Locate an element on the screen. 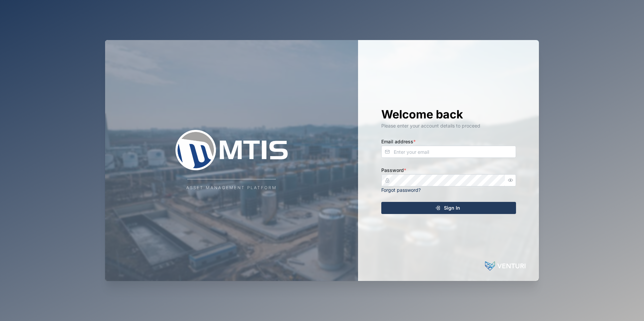  h1: Welcome back is located at coordinates (449, 114).